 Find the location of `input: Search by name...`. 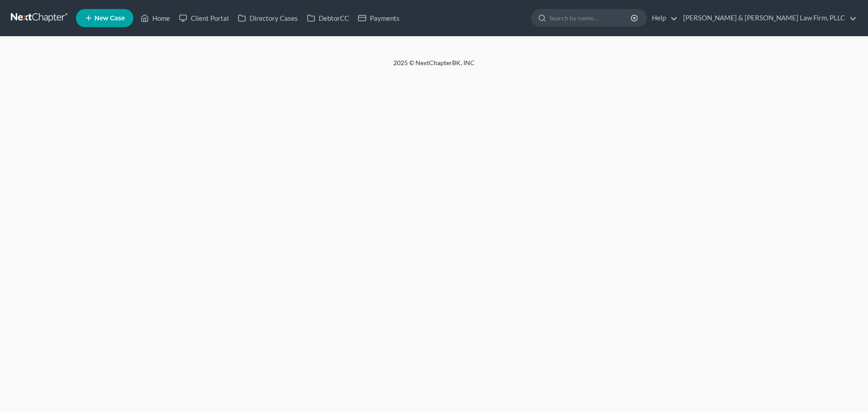

input: Search by name... is located at coordinates (590, 18).